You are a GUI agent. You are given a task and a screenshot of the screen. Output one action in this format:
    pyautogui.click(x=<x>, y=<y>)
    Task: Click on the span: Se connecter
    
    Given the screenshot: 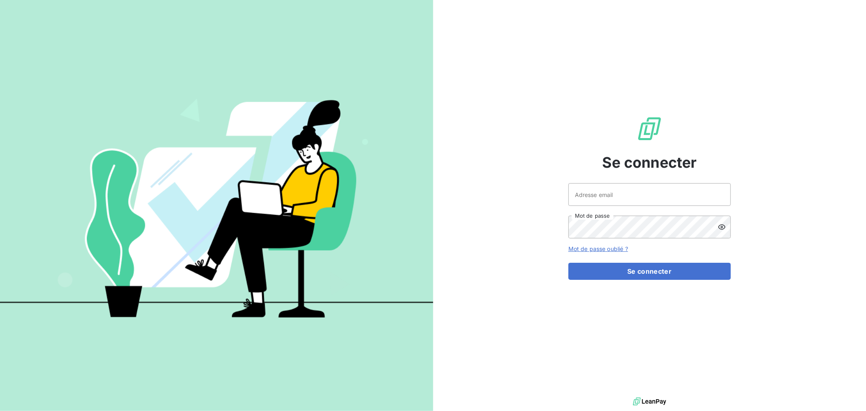 What is the action you would take?
    pyautogui.click(x=649, y=162)
    